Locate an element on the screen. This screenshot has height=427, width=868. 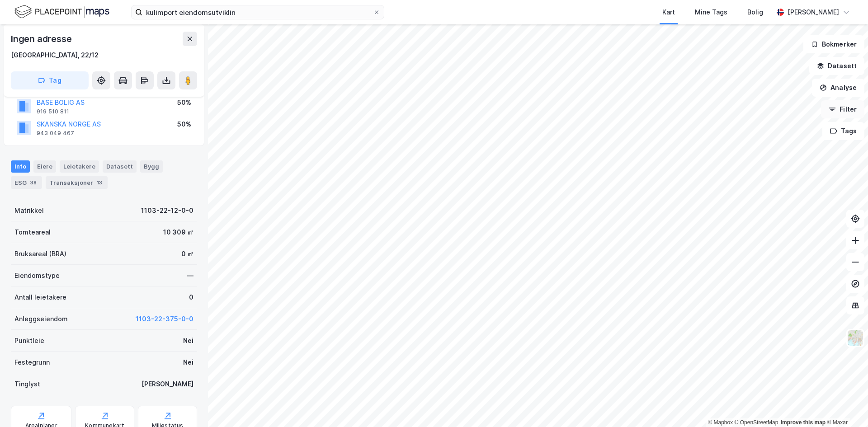
button: 1103-22-375-0-0 is located at coordinates (164, 319).